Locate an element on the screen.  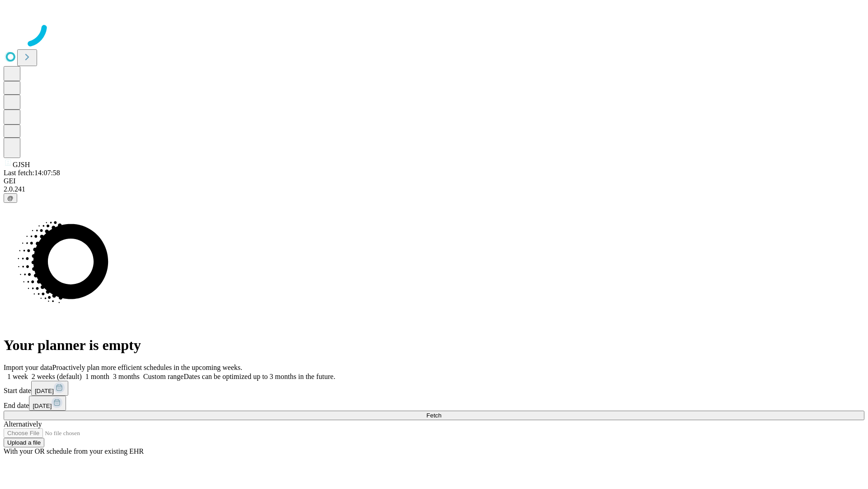
span: Last fetch: 14:07:58 is located at coordinates (31, 172).